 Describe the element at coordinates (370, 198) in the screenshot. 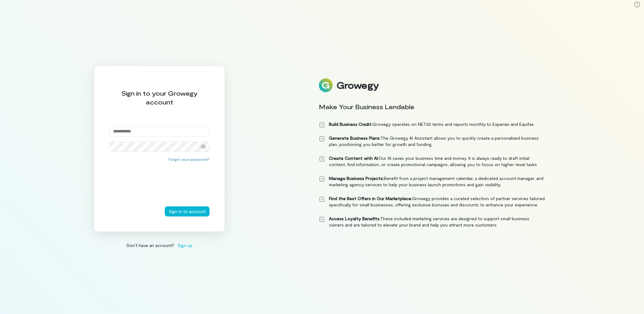

I see `strong: Find the Best Offers in Our Marketplace:` at that location.